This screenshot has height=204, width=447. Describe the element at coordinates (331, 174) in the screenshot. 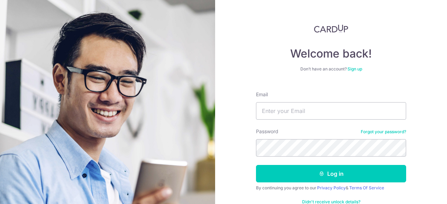

I see `button: Log in` at that location.